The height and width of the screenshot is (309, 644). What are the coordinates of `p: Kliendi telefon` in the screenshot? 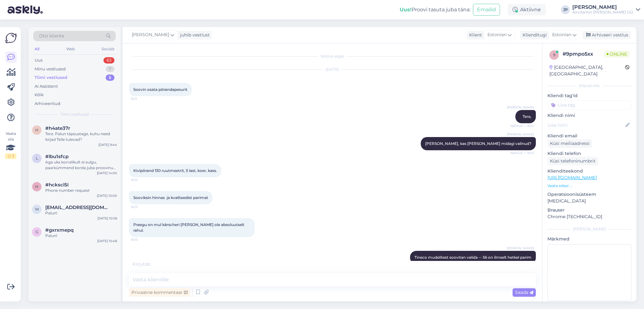 It's located at (589, 153).